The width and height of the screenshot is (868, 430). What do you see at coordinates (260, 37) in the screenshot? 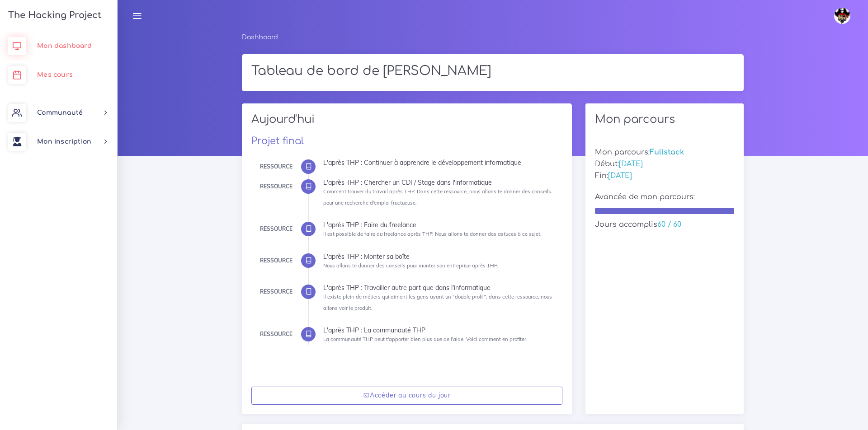
I see `a: Dashboard` at bounding box center [260, 37].